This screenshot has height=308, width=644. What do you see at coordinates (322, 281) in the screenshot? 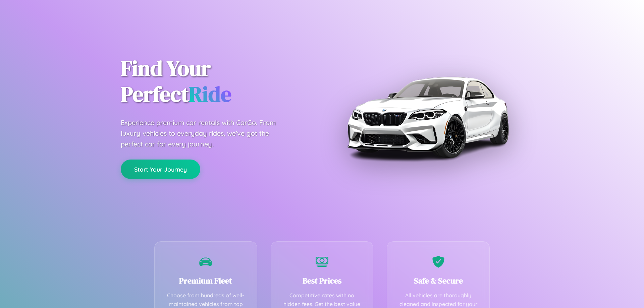
I see `h3: Best Prices` at bounding box center [322, 281].